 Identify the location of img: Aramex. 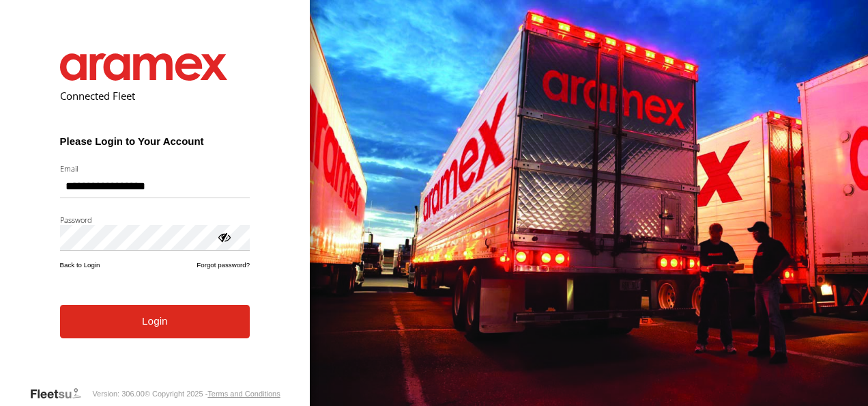
(144, 67).